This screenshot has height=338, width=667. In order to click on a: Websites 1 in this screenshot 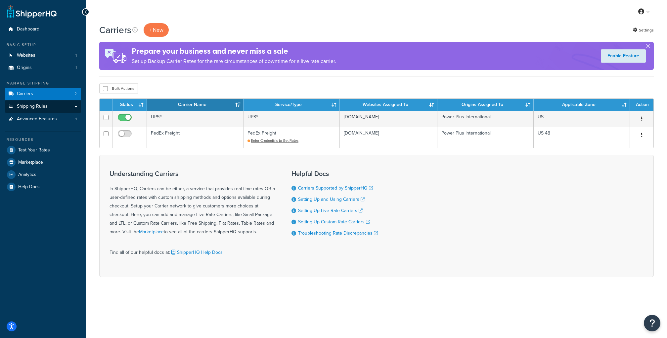, I will do `click(43, 55)`.